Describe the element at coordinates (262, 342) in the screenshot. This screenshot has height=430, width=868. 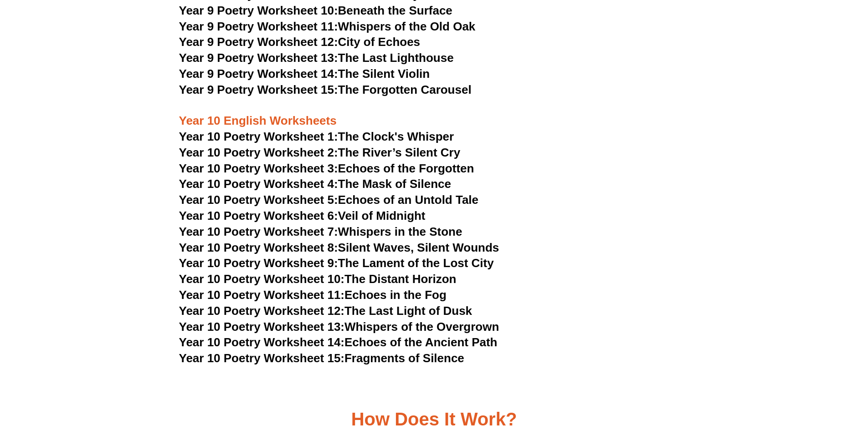
I see `span: Year 10 Poetry Worksheet 14:` at that location.